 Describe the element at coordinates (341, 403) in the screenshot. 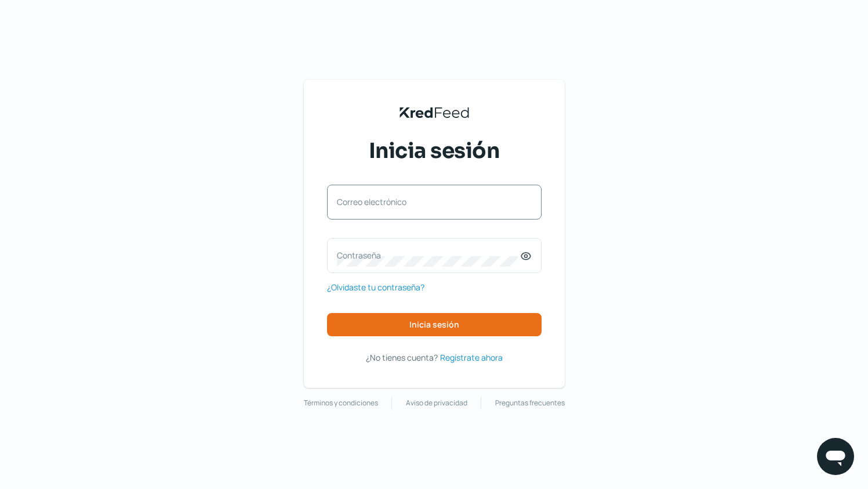

I see `a: Términos y condiciones` at that location.